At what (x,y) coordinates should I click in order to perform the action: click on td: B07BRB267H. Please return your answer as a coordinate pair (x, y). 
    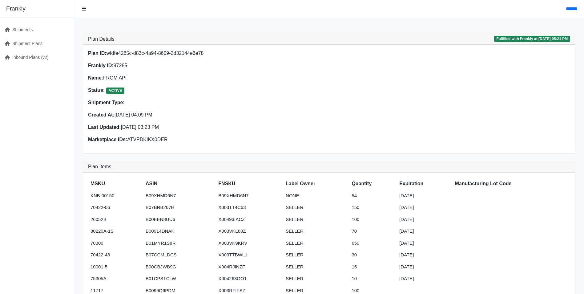
    Looking at the image, I should click on (179, 207).